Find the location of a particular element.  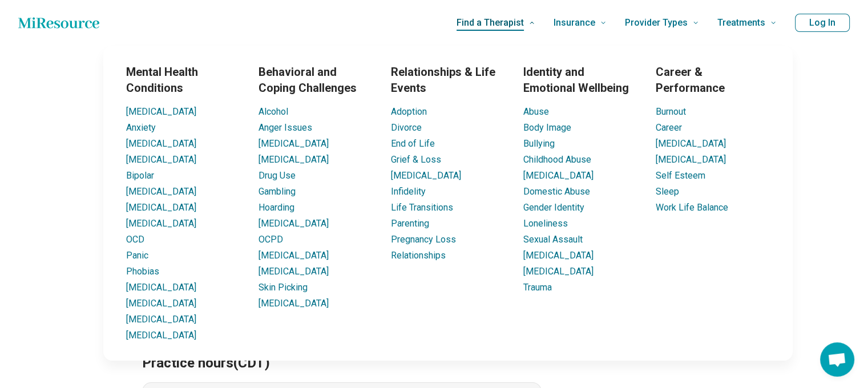

a: Sexual Assault is located at coordinates (553, 239).